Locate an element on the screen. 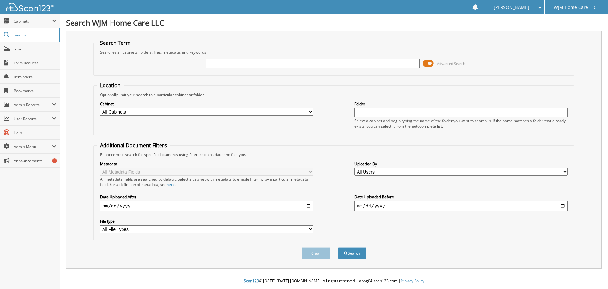 The width and height of the screenshot is (608, 289). span: Reminders is located at coordinates (35, 77).